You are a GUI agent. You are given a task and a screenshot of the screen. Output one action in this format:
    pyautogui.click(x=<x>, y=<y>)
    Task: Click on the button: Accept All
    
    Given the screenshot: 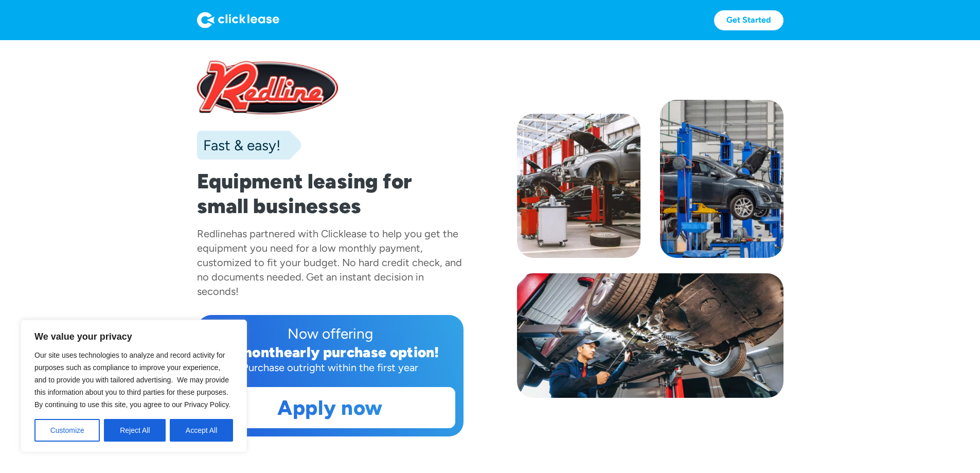 What is the action you would take?
    pyautogui.click(x=201, y=431)
    